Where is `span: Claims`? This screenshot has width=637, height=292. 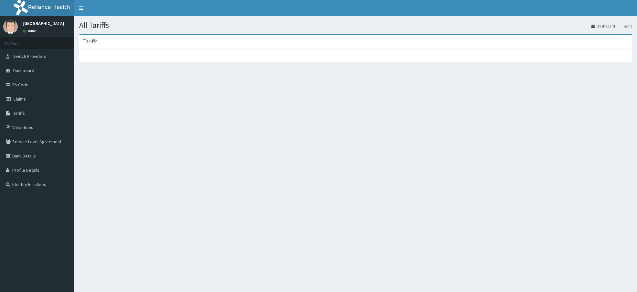
span: Claims is located at coordinates (19, 99).